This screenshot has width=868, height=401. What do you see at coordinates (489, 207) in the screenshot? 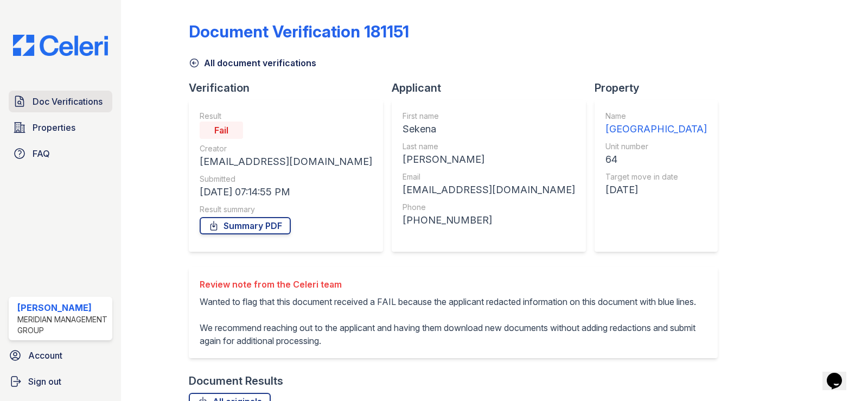
I see `div: Phone` at bounding box center [489, 207].